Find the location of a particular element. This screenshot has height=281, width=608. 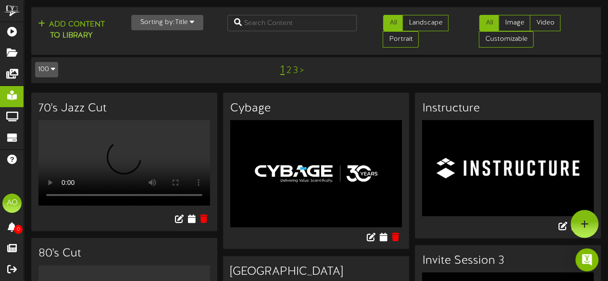

h3: 80's Cut is located at coordinates (124, 254).